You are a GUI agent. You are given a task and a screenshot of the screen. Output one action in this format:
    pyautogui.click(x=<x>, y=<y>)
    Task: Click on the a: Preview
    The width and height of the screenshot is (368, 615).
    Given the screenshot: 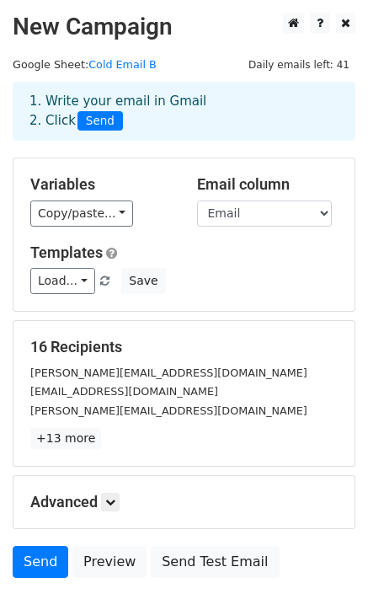 What is the action you would take?
    pyautogui.click(x=110, y=562)
    